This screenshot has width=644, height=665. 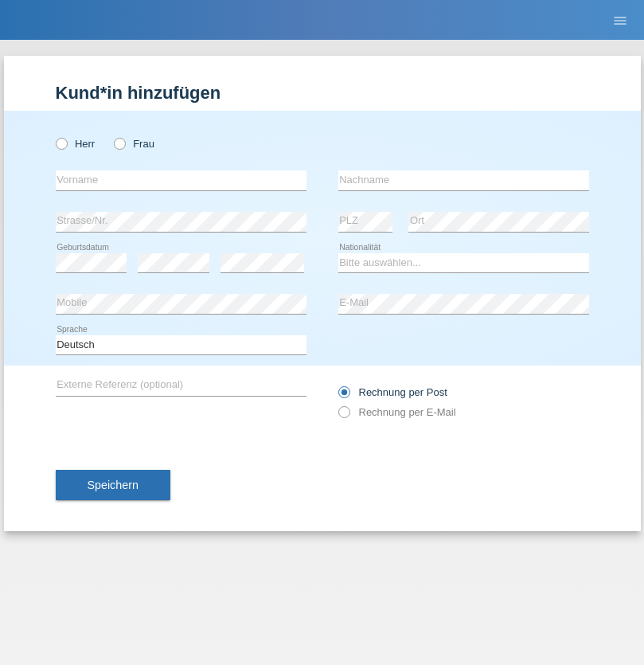 I want to click on label: Rechnung per E-Mail, so click(x=397, y=412).